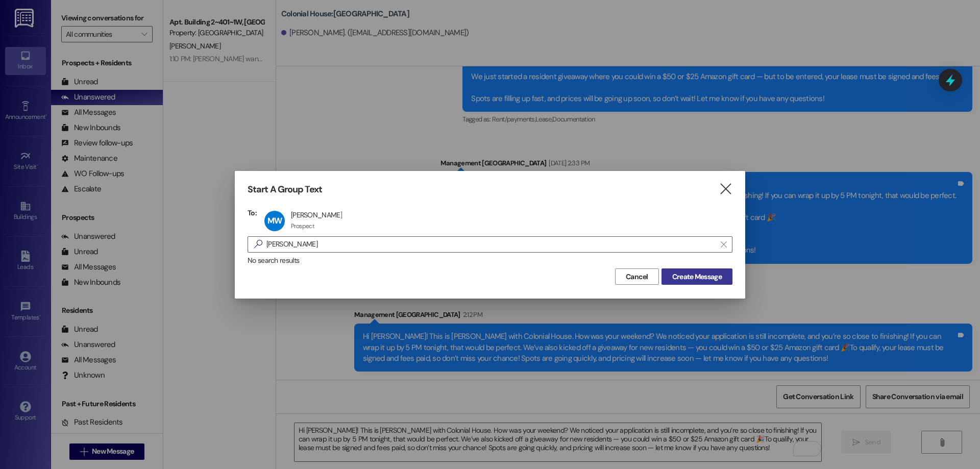 This screenshot has height=469, width=980. What do you see at coordinates (697, 277) in the screenshot?
I see `button: Create Message` at bounding box center [697, 277].